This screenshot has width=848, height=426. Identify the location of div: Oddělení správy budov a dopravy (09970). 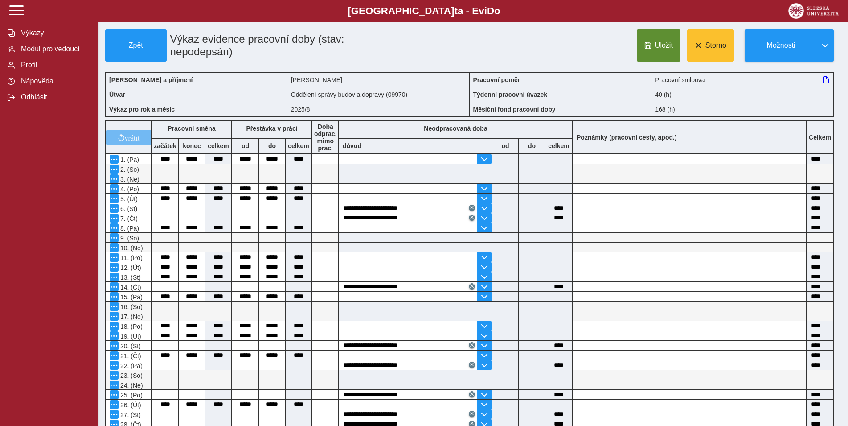
(378, 94).